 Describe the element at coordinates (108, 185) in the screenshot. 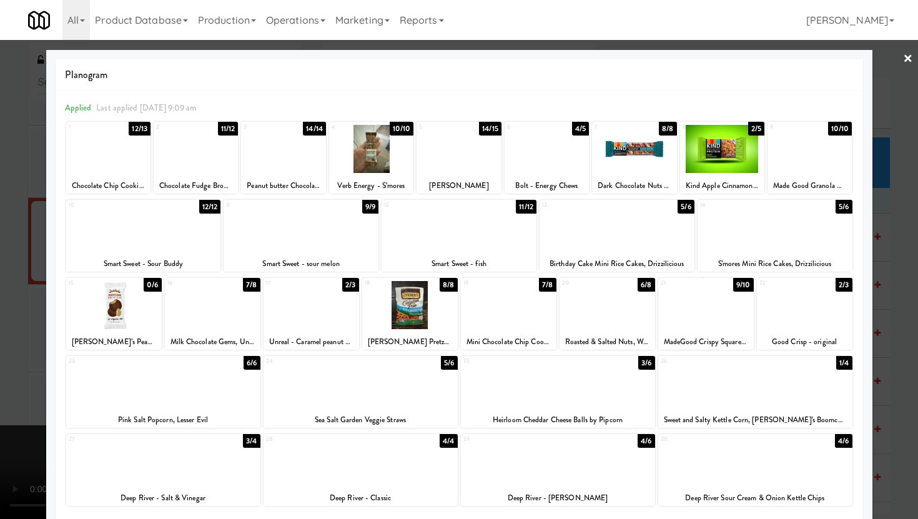

I see `div: Chocolate Chip Cookie Dough, ALOHA` at that location.